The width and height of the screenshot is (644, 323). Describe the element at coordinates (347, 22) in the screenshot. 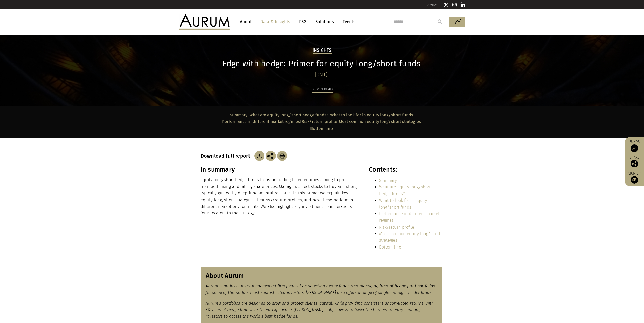

I see `a: Events` at that location.